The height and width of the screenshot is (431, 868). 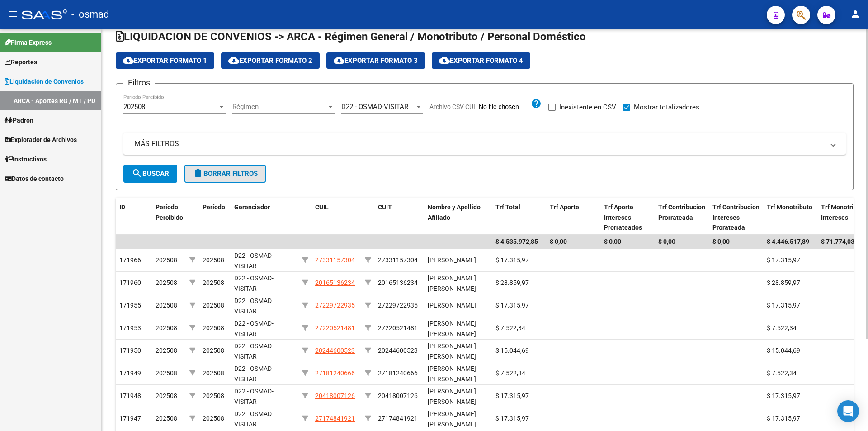 I want to click on input: Archivo CSV CUIL, so click(x=505, y=107).